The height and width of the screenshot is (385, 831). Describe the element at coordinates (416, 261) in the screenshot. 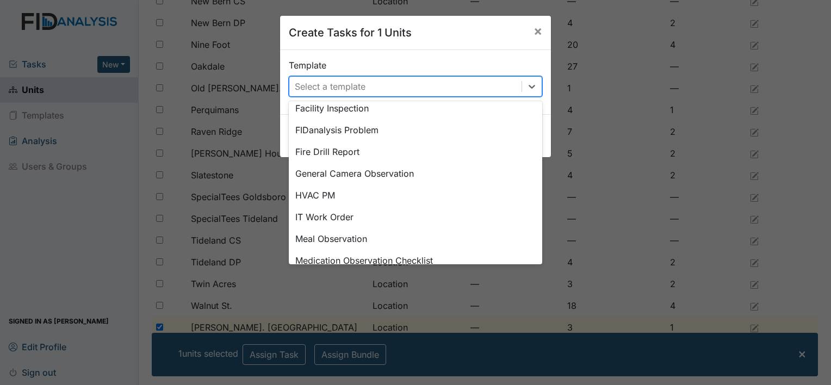

I see `div: Medication Observation Checklist` at that location.